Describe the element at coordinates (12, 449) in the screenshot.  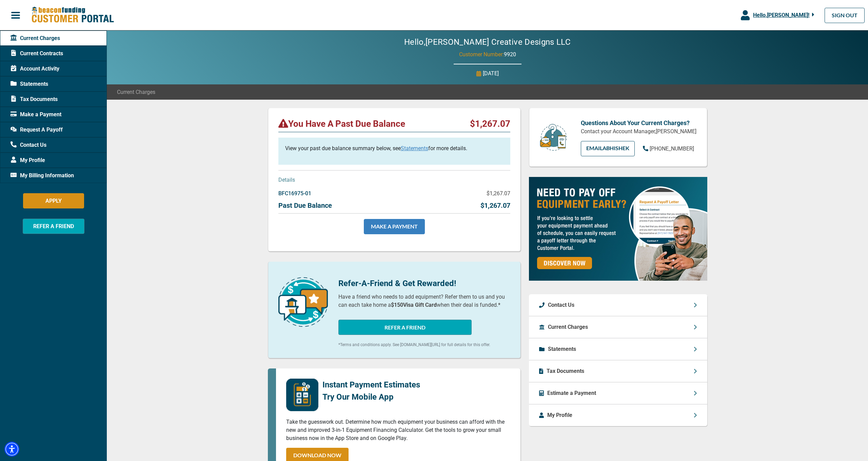
I see `div: Accessibility Menu` at that location.